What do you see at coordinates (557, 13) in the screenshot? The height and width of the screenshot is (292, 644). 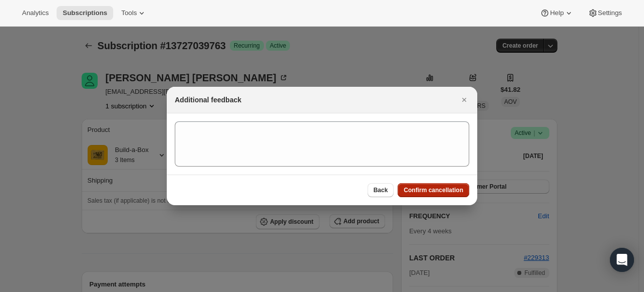 I see `span: Help` at bounding box center [557, 13].